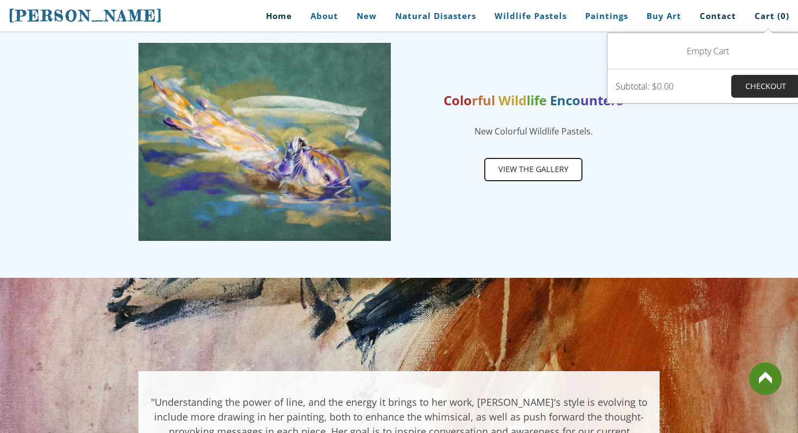 The width and height of the screenshot is (798, 433). Describe the element at coordinates (606, 16) in the screenshot. I see `a: Paintings` at that location.